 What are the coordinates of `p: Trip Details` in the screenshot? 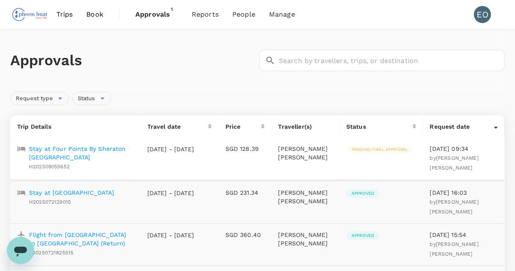 It's located at (75, 127).